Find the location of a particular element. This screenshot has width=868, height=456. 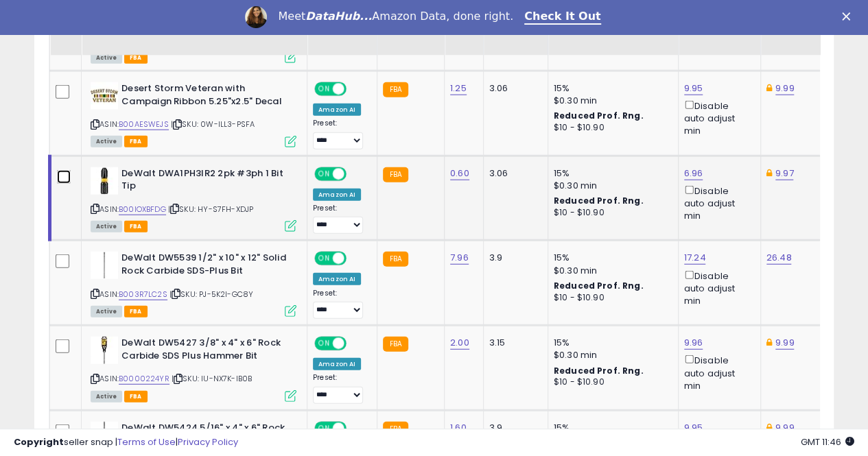

b: Desert Storm Veteran with Campaign Ribbon 5.25"x2.5" Decal is located at coordinates (205, 97).